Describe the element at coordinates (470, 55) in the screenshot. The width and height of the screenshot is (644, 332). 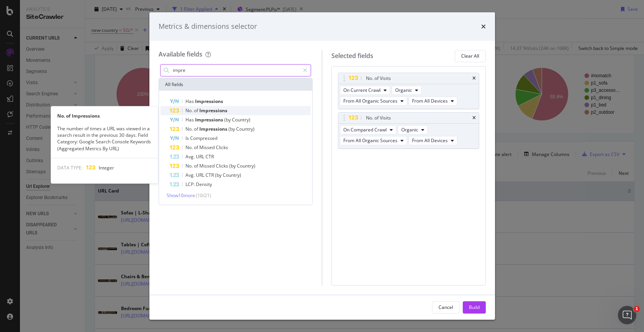
I see `div: Clear All` at that location.